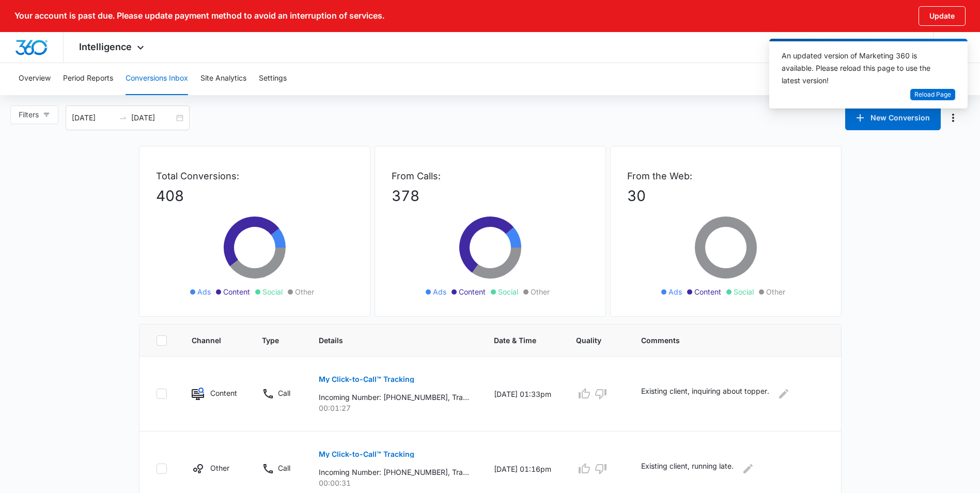  I want to click on span: Reload Page, so click(932, 95).